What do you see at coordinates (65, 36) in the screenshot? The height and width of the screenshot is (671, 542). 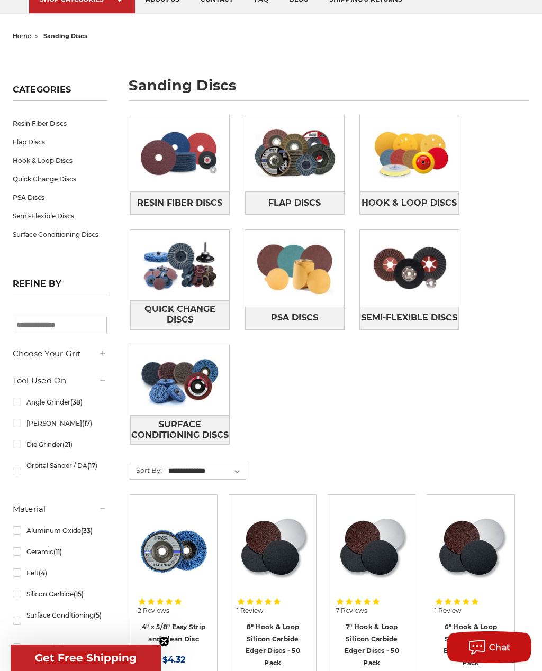 I see `span: sanding discs` at bounding box center [65, 36].